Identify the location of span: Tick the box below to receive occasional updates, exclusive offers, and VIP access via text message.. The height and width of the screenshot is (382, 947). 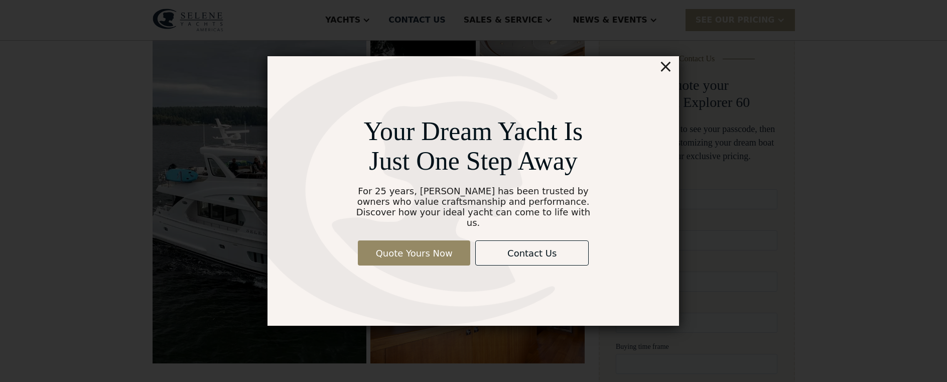
(80, 355).